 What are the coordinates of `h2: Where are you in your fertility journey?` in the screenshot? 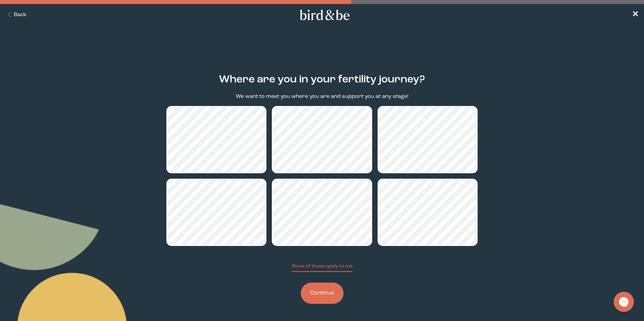 It's located at (322, 80).